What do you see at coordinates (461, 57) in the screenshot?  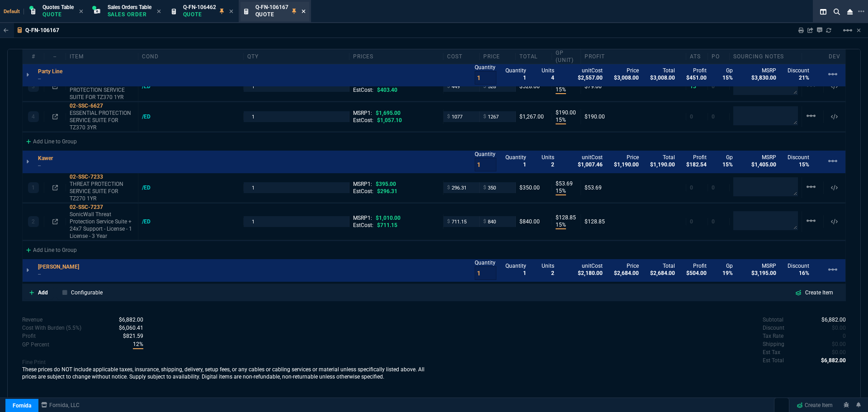 I see `div: cost` at bounding box center [461, 57].